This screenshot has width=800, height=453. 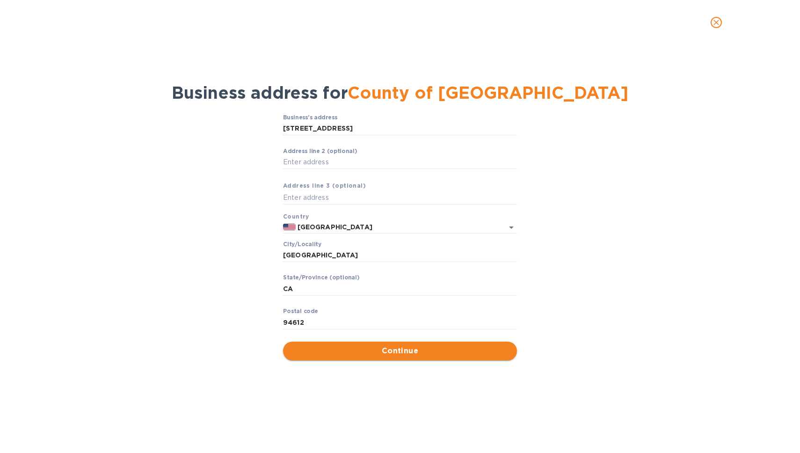 I want to click on input: Enter pоstal cоde, so click(x=400, y=322).